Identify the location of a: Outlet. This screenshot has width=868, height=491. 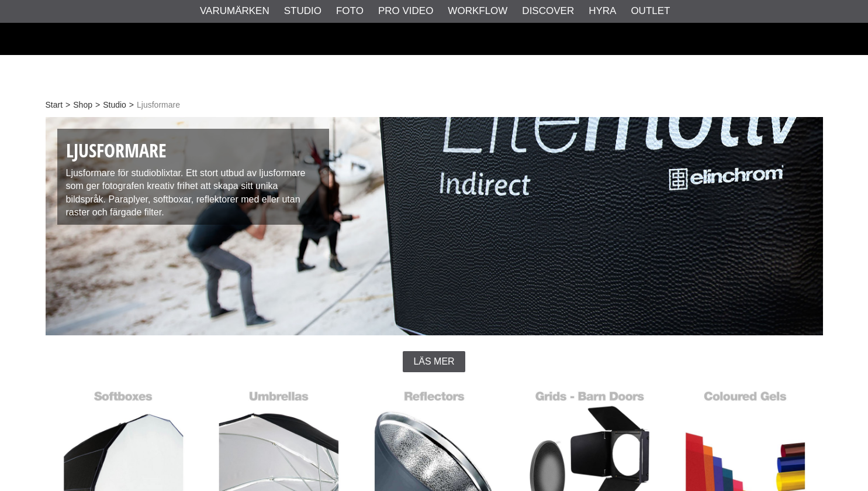
(650, 11).